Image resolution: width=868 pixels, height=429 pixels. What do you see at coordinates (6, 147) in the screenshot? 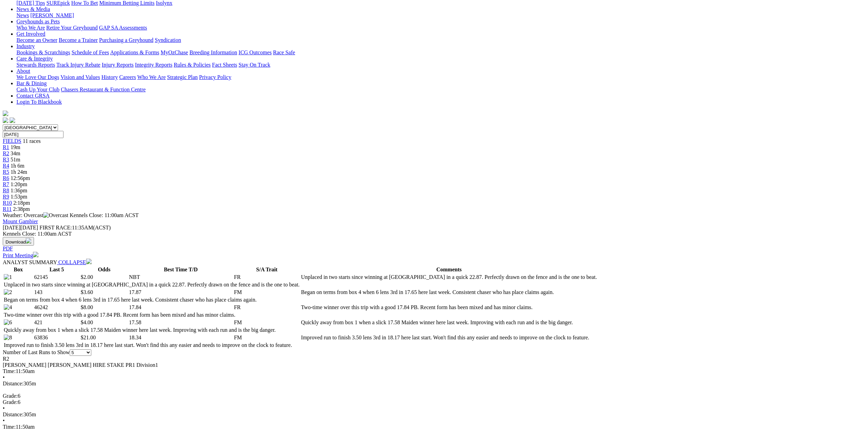
I see `a: R1` at bounding box center [6, 147].